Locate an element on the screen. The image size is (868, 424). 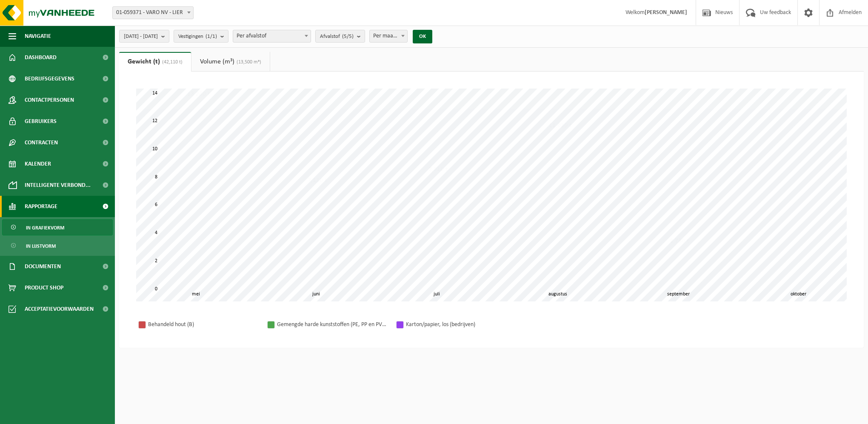
span: 01-059371 - VARO NV - LIER is located at coordinates (153, 13).